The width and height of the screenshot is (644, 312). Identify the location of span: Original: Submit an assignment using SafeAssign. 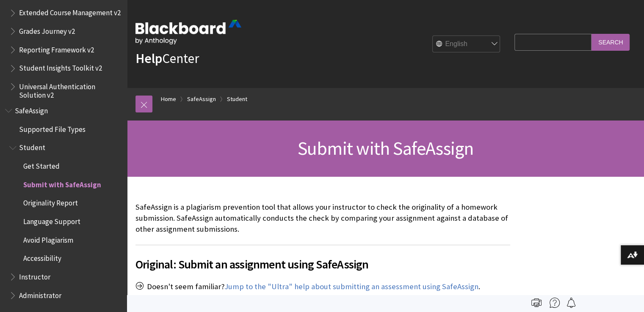
(323, 264).